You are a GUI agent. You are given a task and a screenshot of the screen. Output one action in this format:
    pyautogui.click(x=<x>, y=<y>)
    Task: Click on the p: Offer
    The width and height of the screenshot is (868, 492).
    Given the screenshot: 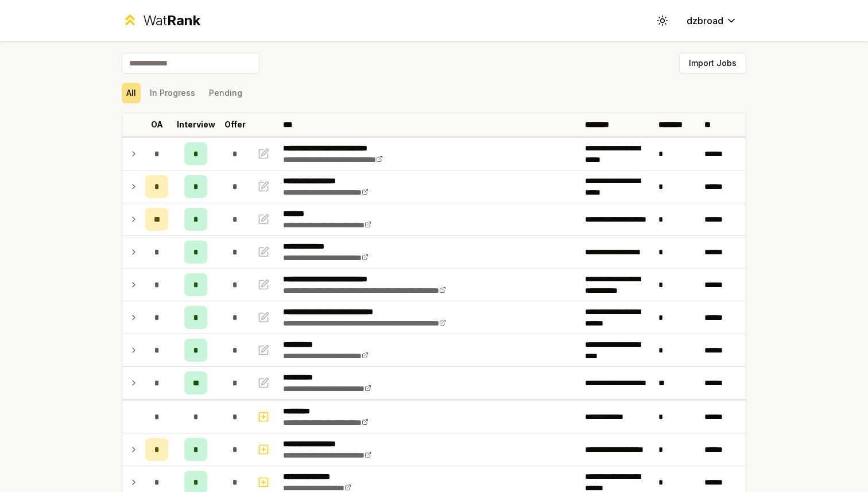 What is the action you would take?
    pyautogui.click(x=235, y=125)
    